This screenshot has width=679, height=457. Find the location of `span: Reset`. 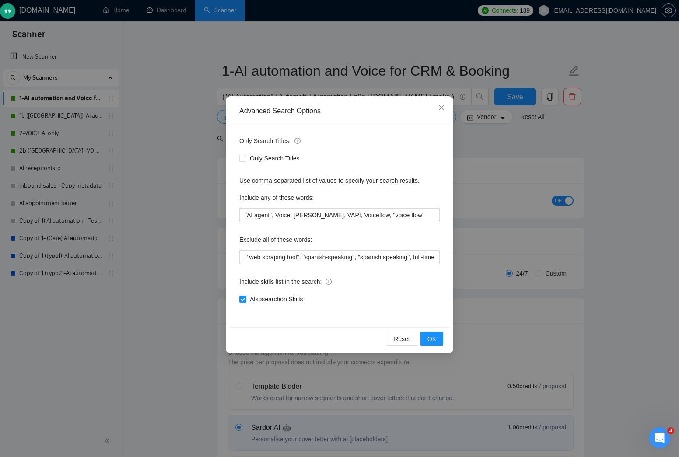

span: Reset is located at coordinates (402, 339).